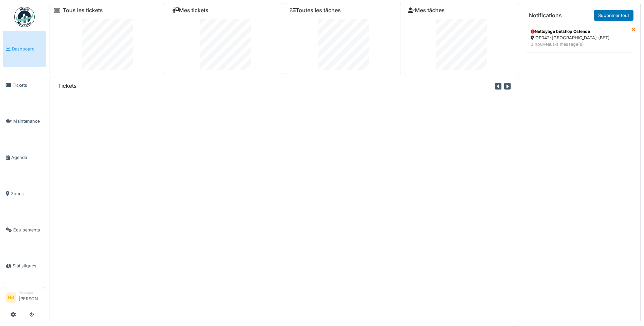 The height and width of the screenshot is (326, 644). What do you see at coordinates (315, 10) in the screenshot?
I see `a: Toutes les tâches` at bounding box center [315, 10].